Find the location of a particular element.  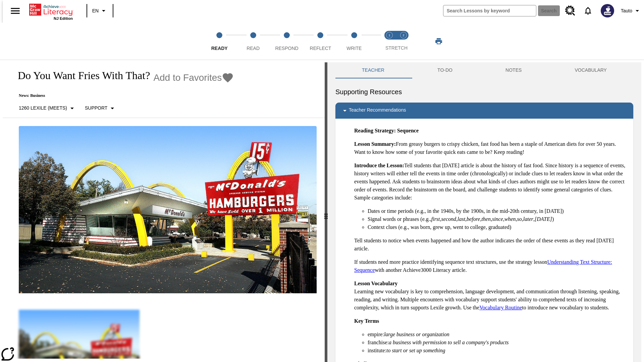

button: Open side menu is located at coordinates (15, 11).